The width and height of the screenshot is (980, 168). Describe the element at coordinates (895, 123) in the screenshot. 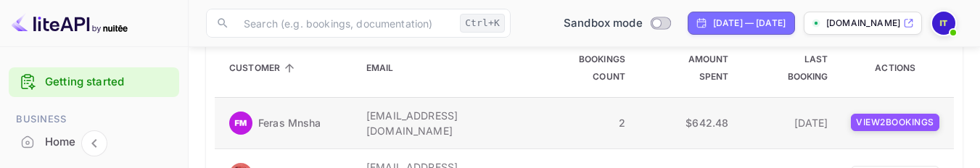

I see `p: View 2 booking s` at that location.